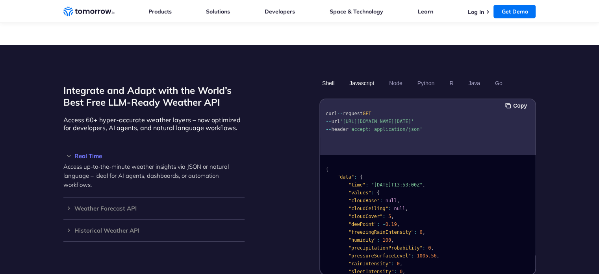 The width and height of the screenshot is (599, 274). I want to click on span: curl, so click(331, 113).